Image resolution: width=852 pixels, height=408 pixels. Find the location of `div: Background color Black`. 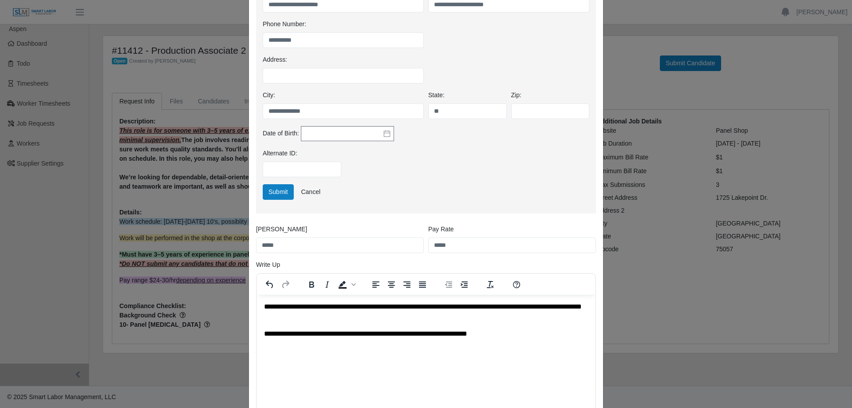

div: Background color Black is located at coordinates (346, 284).